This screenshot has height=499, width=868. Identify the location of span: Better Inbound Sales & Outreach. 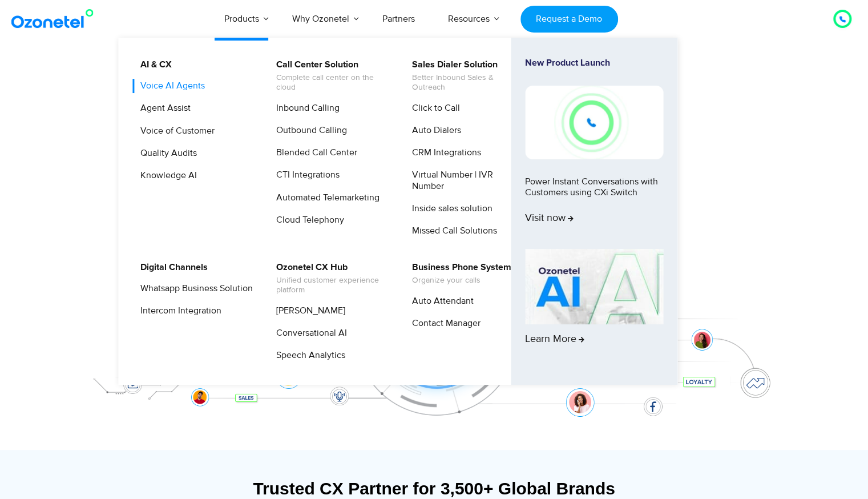
(468, 83).